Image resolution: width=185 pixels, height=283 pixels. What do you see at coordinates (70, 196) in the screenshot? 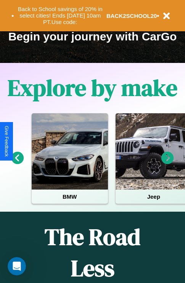
I see `h4: BMW` at bounding box center [70, 196].